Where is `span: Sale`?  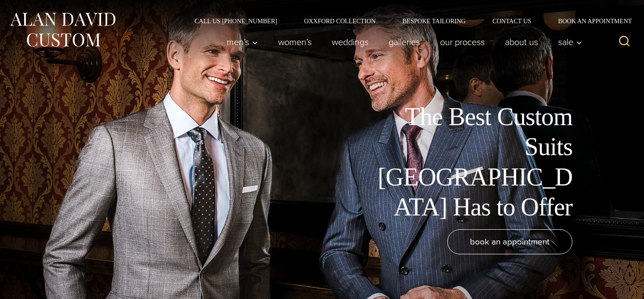 span: Sale is located at coordinates (570, 42).